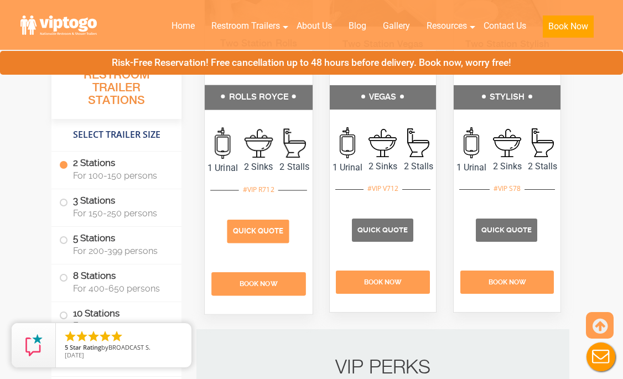 The image size is (623, 379). What do you see at coordinates (383, 189) in the screenshot?
I see `div: #VIP V712` at bounding box center [383, 189].